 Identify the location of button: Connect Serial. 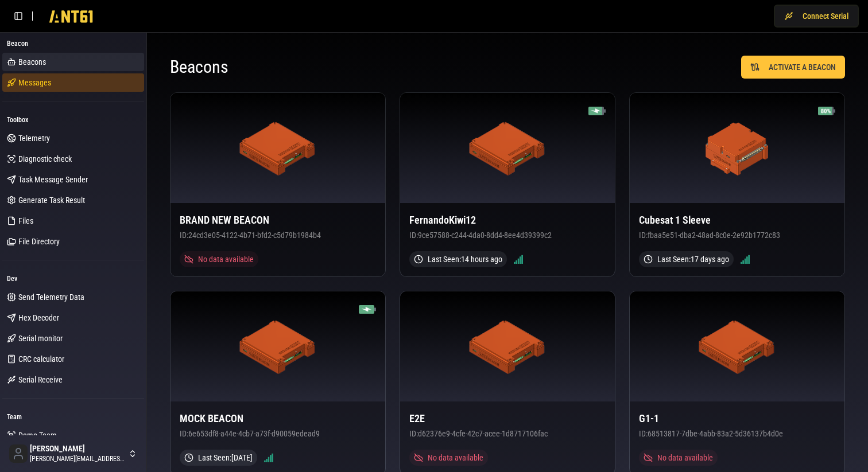
(816, 16).